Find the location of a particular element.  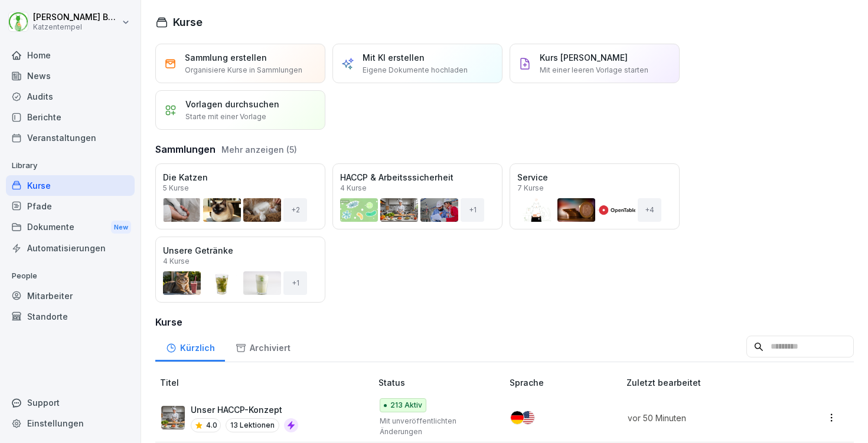

p: Die Katzen is located at coordinates (240, 177).